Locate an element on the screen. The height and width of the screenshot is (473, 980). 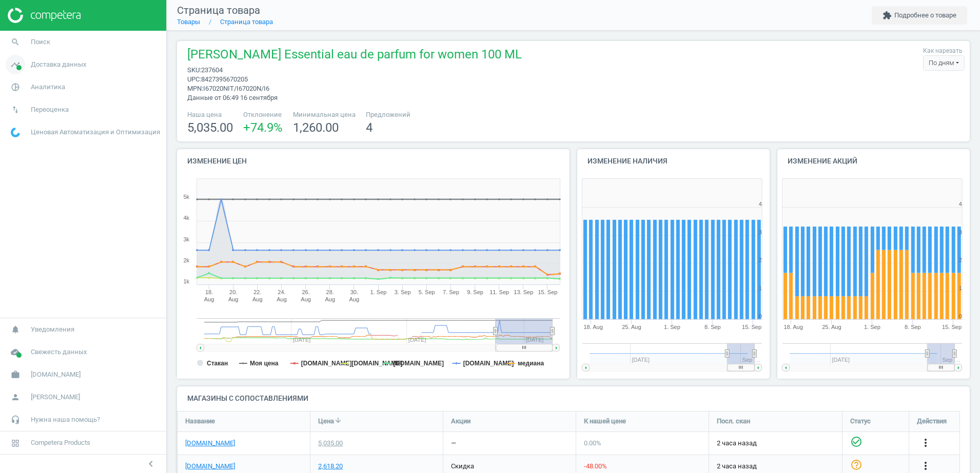
span: К нашей цене is located at coordinates (605, 422).